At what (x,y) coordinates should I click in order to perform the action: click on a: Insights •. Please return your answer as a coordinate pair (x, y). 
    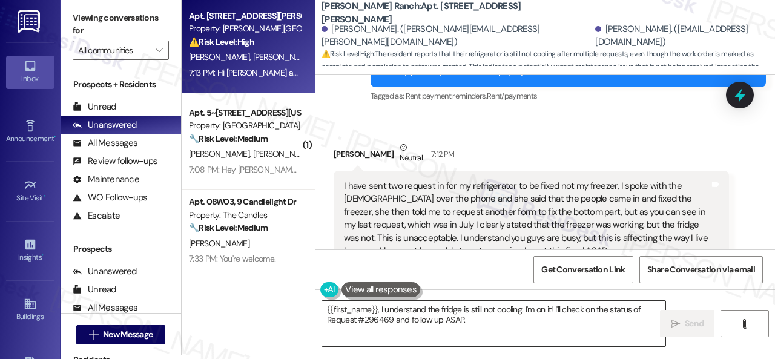
    Looking at the image, I should click on (30, 251).